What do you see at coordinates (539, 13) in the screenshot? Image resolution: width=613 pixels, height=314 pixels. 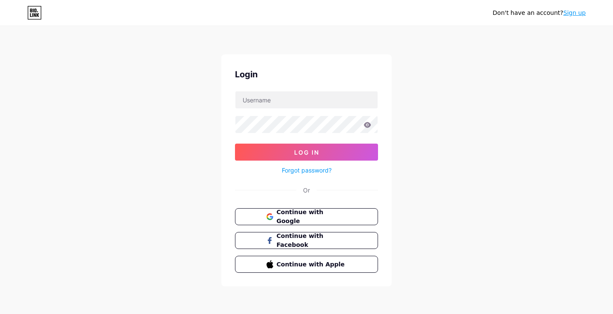 I see `div: Don't have an account?` at bounding box center [539, 13].